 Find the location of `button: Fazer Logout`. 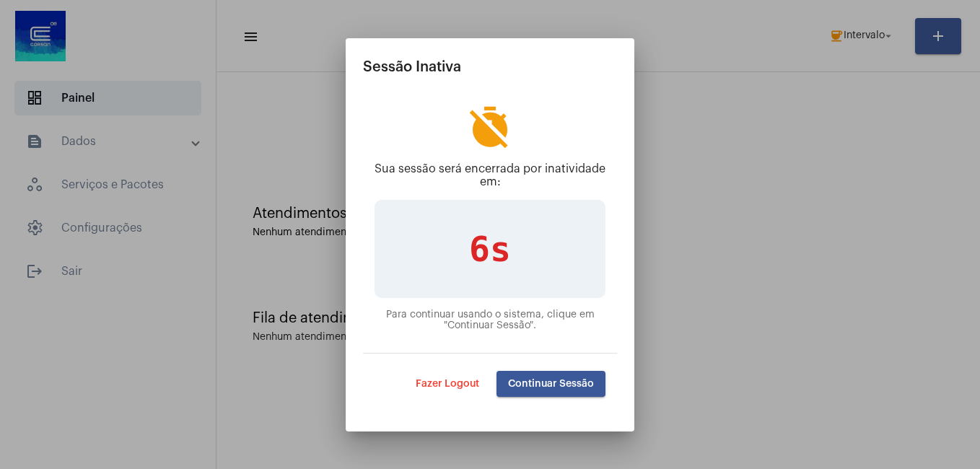

button: Fazer Logout is located at coordinates (447, 384).